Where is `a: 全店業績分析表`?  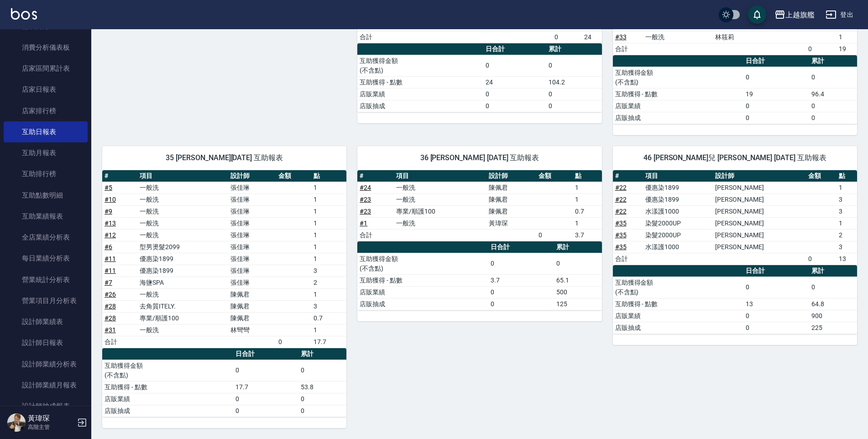 a: 全店業績分析表 is located at coordinates (46, 237).